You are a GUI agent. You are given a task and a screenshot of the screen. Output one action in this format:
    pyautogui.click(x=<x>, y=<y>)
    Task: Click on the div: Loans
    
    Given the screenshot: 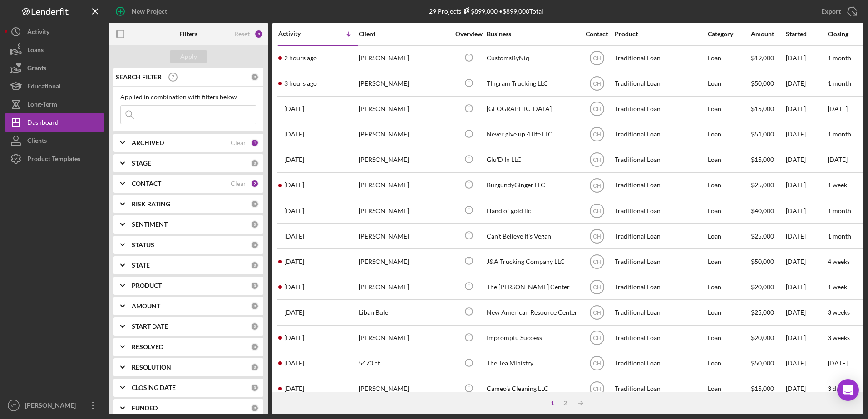 What is the action you would take?
    pyautogui.click(x=36, y=51)
    